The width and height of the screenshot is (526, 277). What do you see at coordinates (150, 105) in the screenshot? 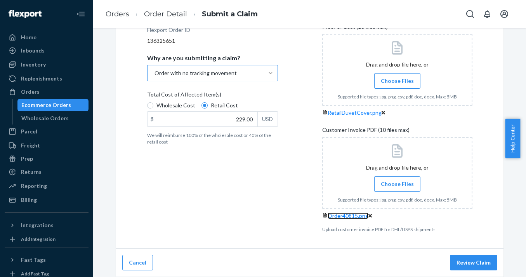
I see `input: Wholesale Cost` at bounding box center [150, 105].